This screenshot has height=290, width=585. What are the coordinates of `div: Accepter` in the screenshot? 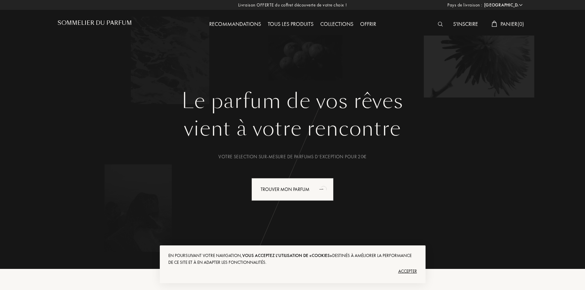 It's located at (293, 272).